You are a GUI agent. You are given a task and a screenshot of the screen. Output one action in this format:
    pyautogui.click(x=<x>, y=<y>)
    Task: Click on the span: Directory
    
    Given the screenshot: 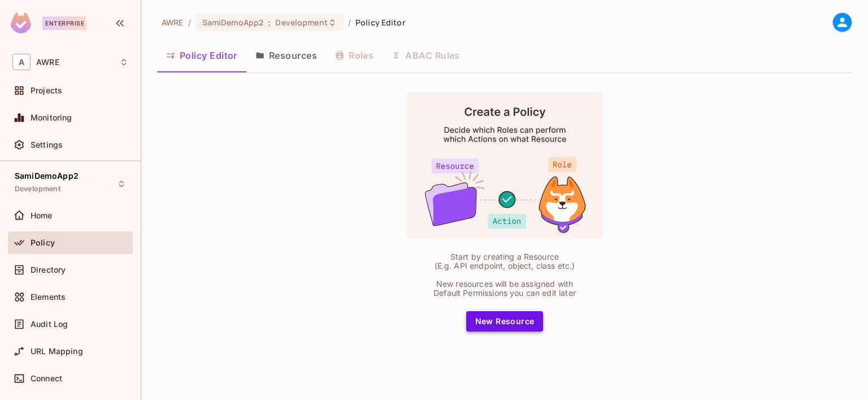 What is the action you would take?
    pyautogui.click(x=48, y=270)
    